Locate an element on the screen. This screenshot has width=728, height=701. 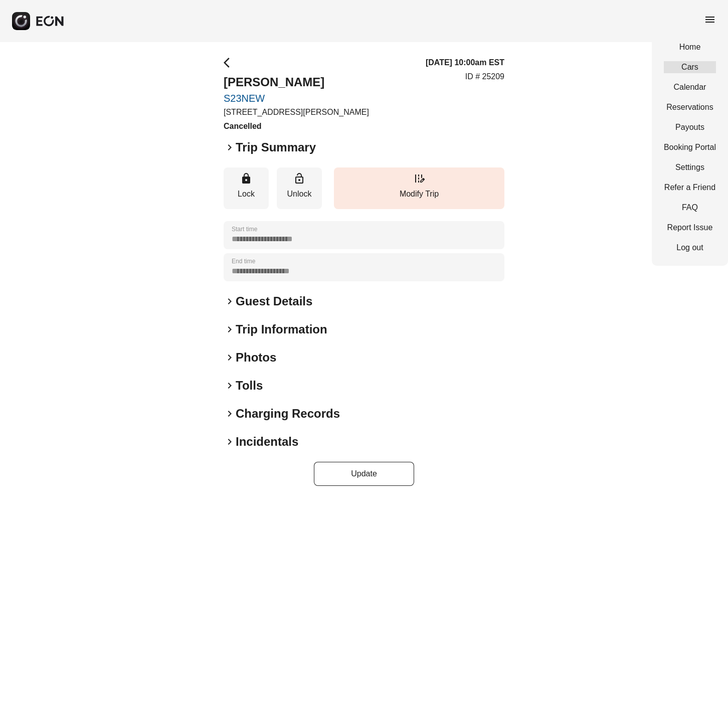
a: Booking Portal is located at coordinates (690, 147).